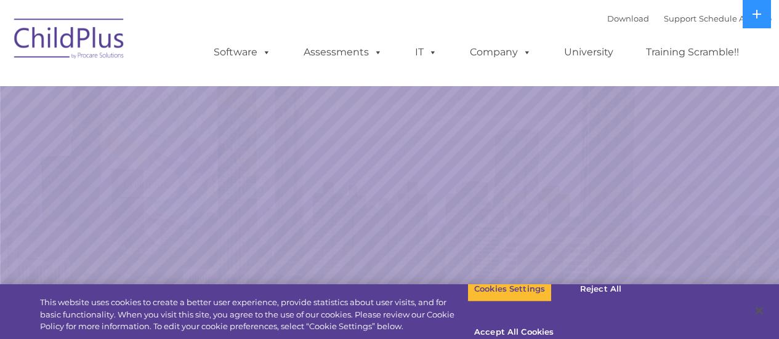 The image size is (779, 339). I want to click on button: Close, so click(759, 311).